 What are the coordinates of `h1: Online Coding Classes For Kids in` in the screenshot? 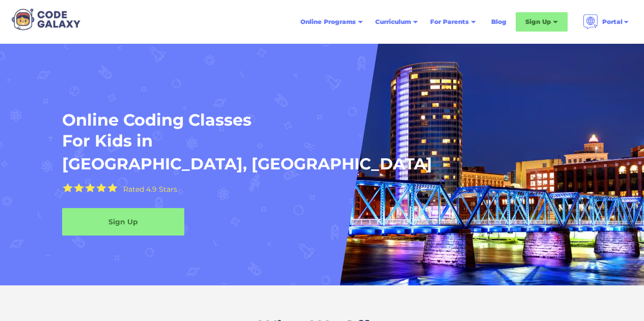 It's located at (282, 130).